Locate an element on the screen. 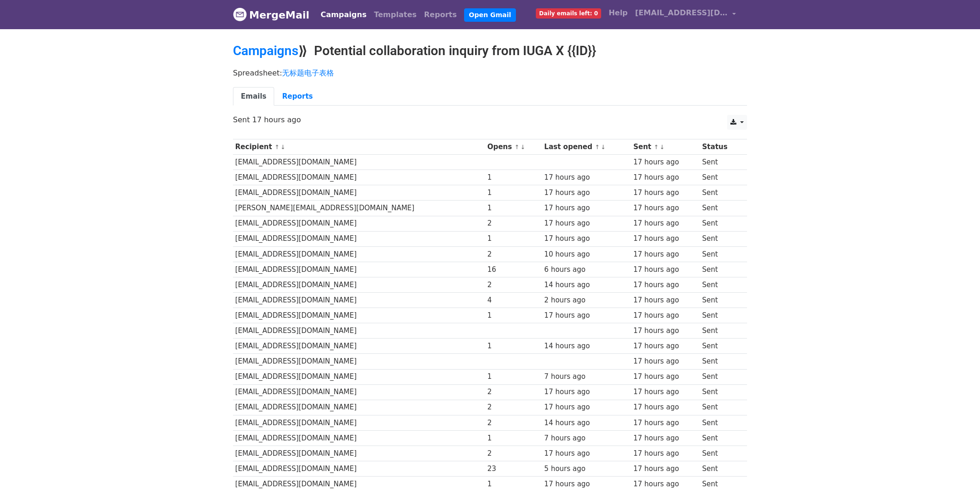 The width and height of the screenshot is (980, 490). th: Recipient is located at coordinates (359, 147).